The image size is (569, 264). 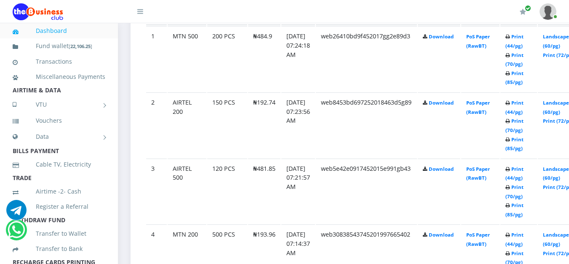 What do you see at coordinates (522, 12) in the screenshot?
I see `i: Renew/Upgrade Subscription` at bounding box center [522, 12].